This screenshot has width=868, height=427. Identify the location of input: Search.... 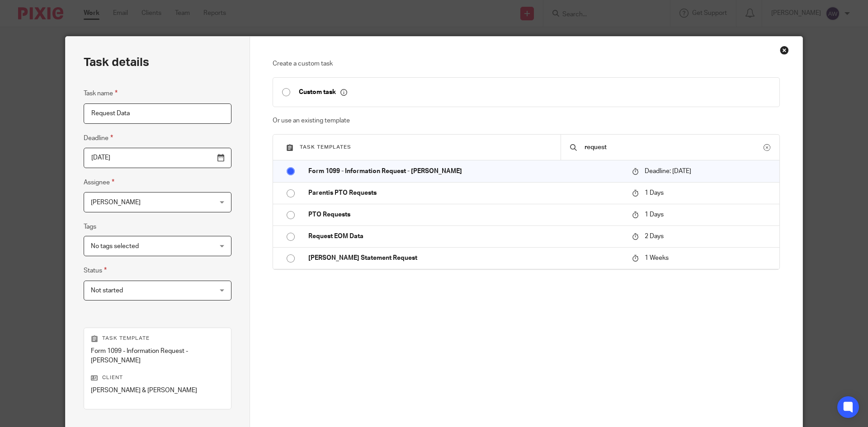
(674, 147).